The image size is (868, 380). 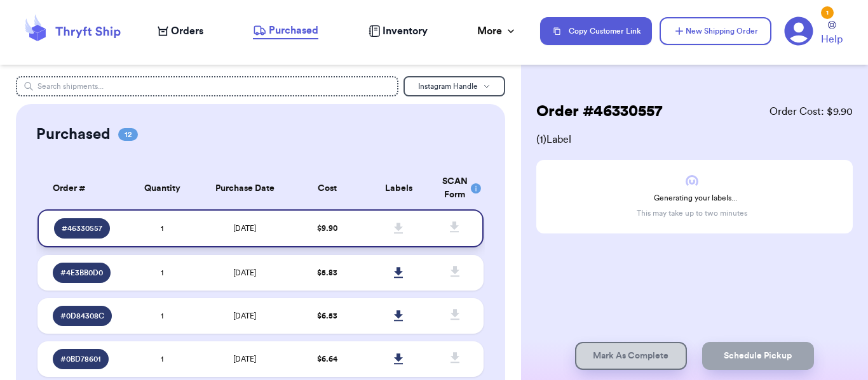 What do you see at coordinates (692, 213) in the screenshot?
I see `p: This may take up to two minutes` at bounding box center [692, 213].